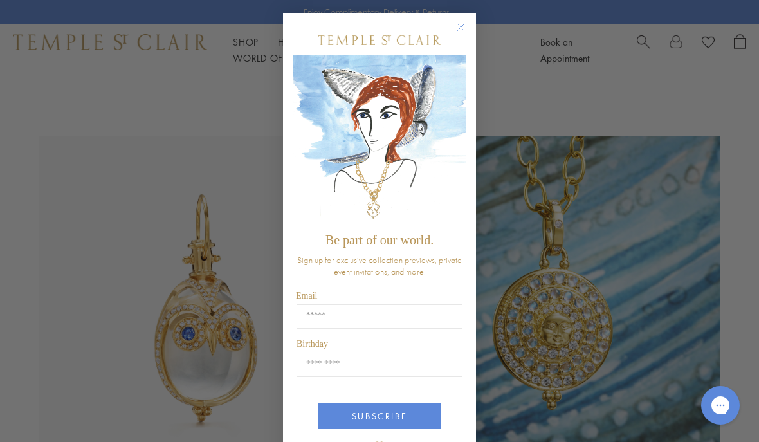 Image resolution: width=759 pixels, height=442 pixels. I want to click on button: Gorgias live chat, so click(26, 24).